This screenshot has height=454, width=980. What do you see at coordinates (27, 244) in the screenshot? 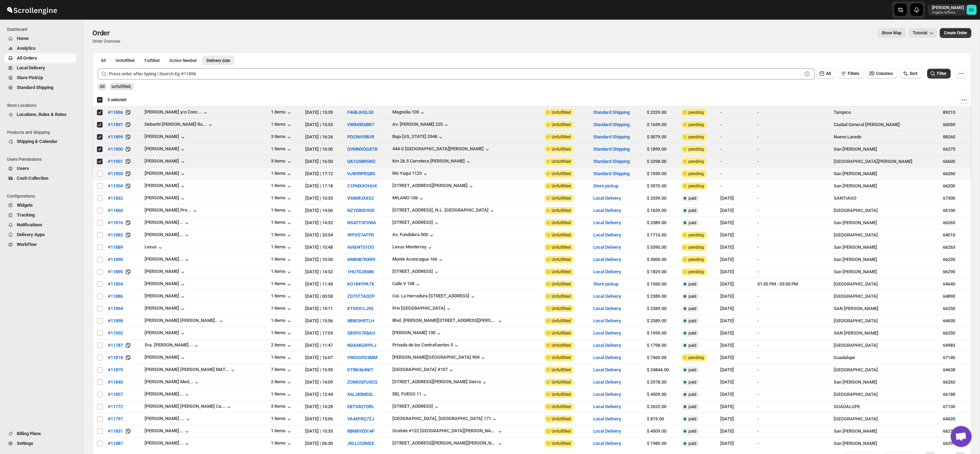
I see `span: WorkFlow` at bounding box center [27, 244].